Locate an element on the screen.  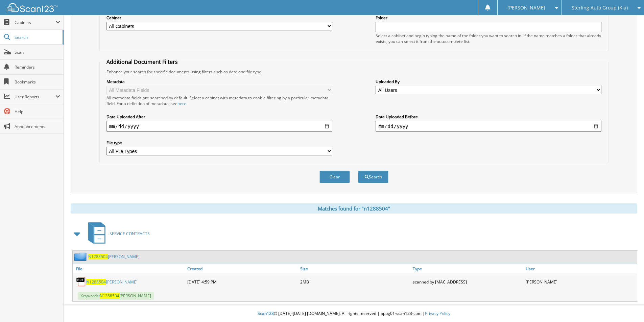
input: start is located at coordinates (220, 126).